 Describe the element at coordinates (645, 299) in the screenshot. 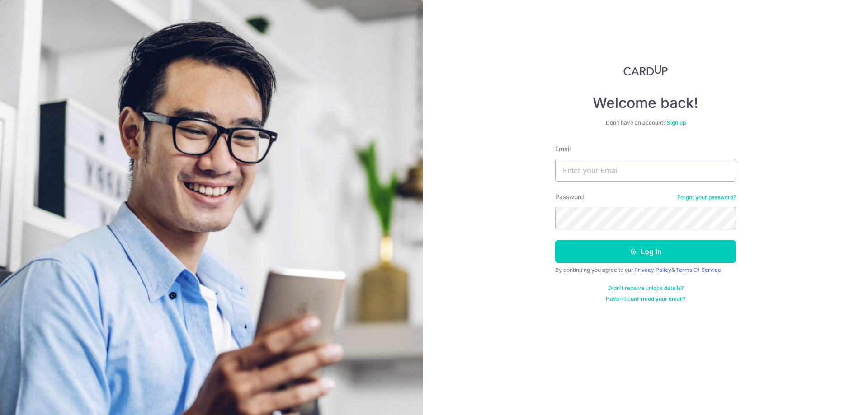

I see `a: Haven't confirmed your email?` at that location.